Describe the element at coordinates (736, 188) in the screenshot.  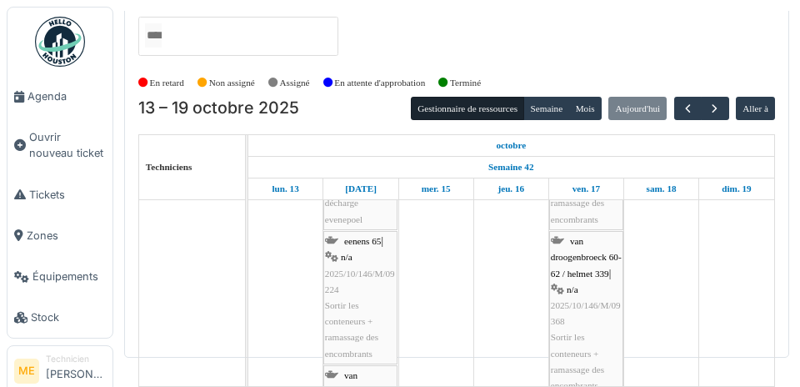
I see `a: 19 octobre 2025` at that location.